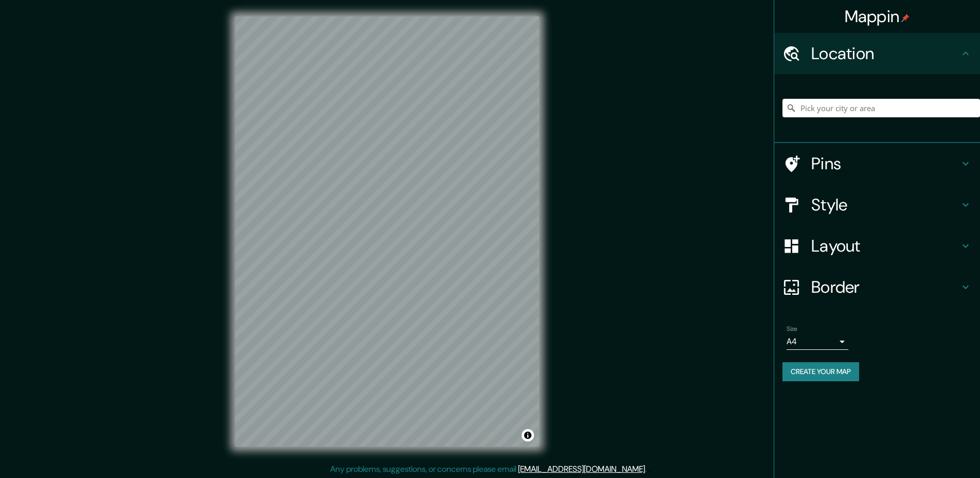  What do you see at coordinates (877, 205) in the screenshot?
I see `div: Style` at bounding box center [877, 205].